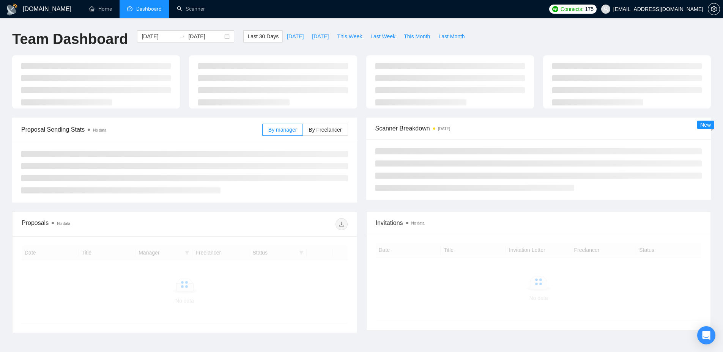 Image resolution: width=723 pixels, height=352 pixels. I want to click on div: Open Intercom Messenger, so click(706, 335).